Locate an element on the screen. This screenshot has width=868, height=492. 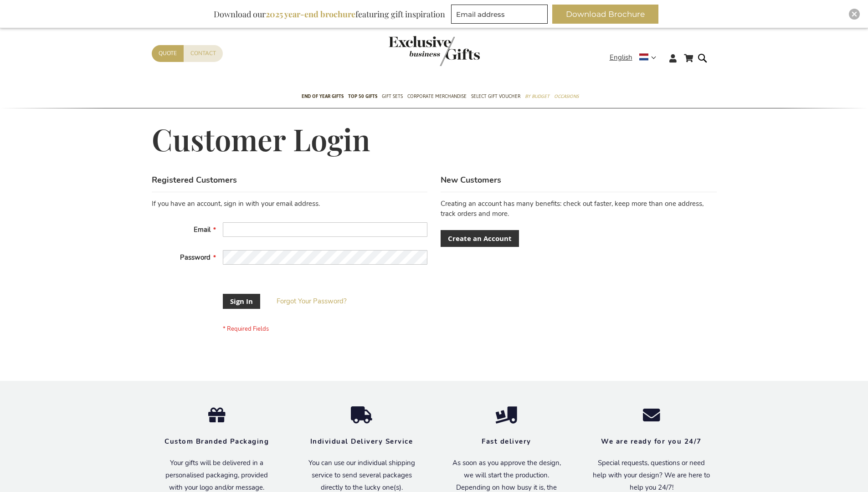
a: Create an Account is located at coordinates (480, 238).